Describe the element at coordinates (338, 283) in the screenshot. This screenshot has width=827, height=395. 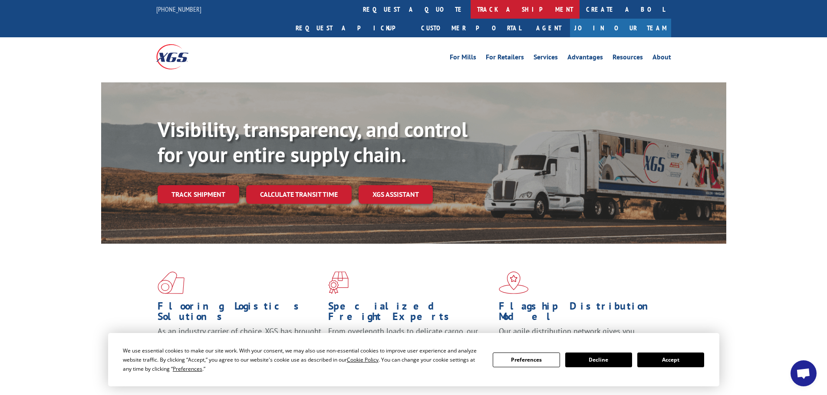
I see `img: xgs-icon-focused-on-flooring-red` at that location.